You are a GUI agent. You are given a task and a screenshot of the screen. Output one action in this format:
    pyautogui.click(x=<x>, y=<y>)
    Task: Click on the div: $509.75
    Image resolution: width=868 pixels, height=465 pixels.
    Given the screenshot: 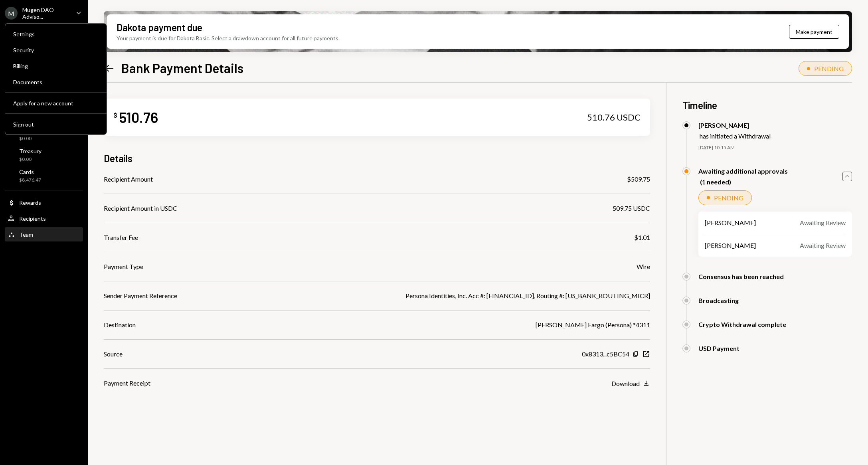 What is the action you would take?
    pyautogui.click(x=638, y=179)
    